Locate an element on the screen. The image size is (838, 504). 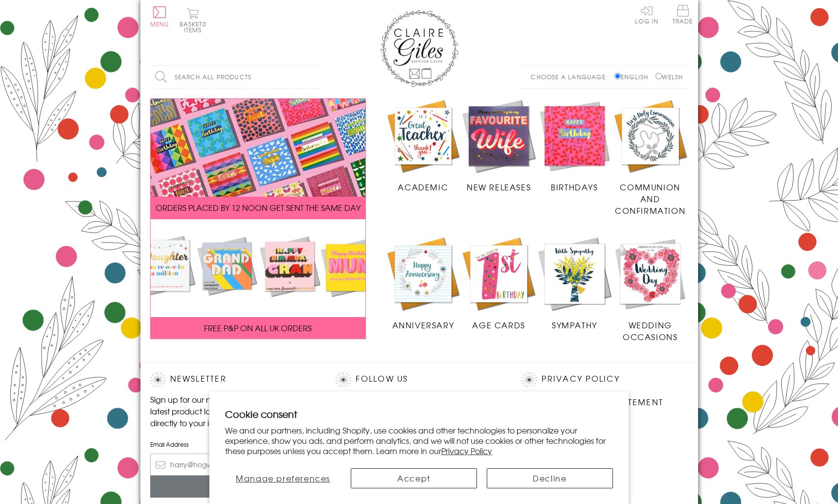
span: FREE P&P ON ALL UK ORDERS is located at coordinates (258, 328).